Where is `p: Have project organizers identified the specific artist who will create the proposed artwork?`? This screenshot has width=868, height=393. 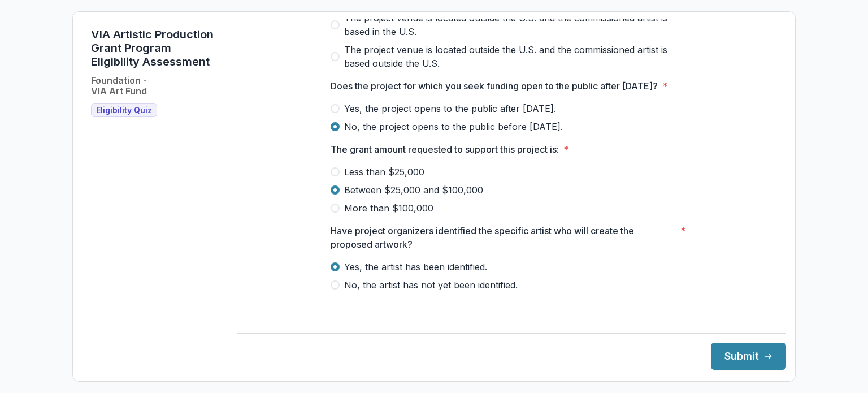
p: Have project organizers identified the specific artist who will create the proposed artwork? is located at coordinates (503, 238).